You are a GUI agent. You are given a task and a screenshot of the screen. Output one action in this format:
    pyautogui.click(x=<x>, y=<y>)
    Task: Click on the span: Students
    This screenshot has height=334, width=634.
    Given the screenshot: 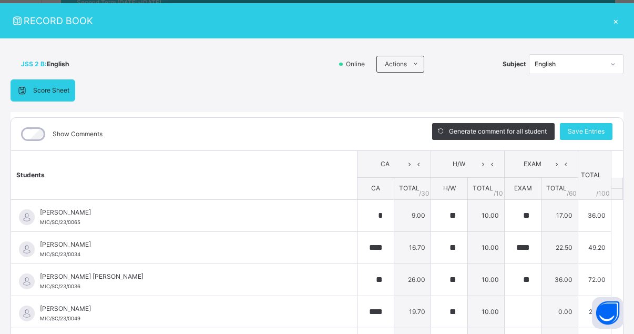 What is the action you would take?
    pyautogui.click(x=30, y=174)
    